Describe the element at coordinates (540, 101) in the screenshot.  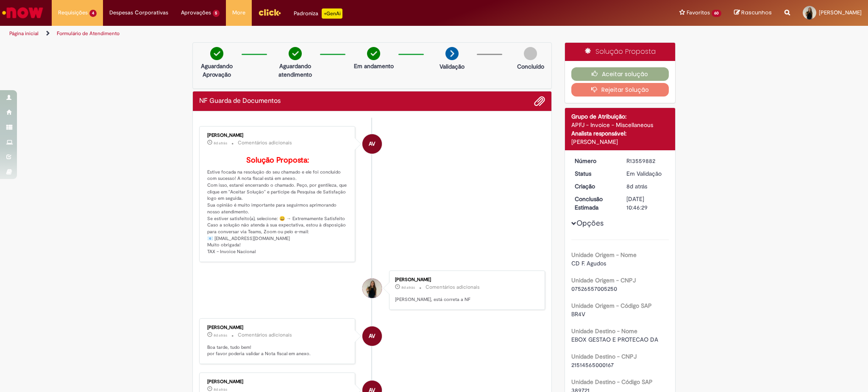
I see `button: Adicionar anexos` at that location.